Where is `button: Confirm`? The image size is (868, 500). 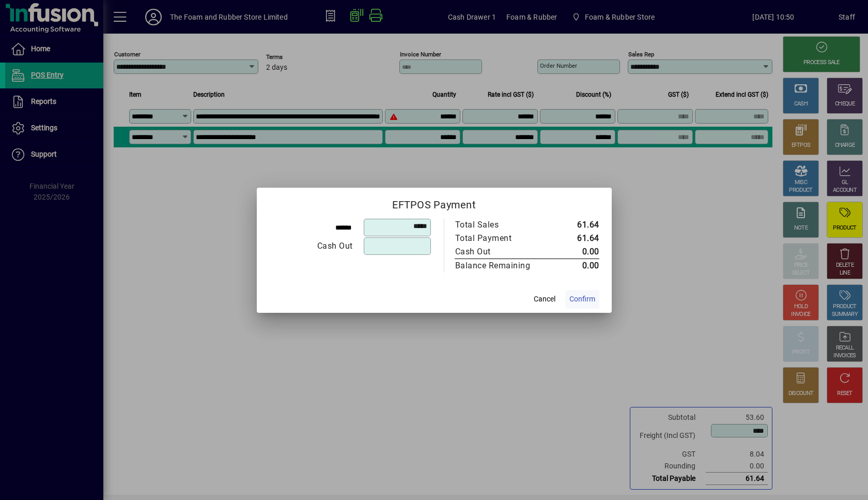
button: Confirm is located at coordinates (582, 299).